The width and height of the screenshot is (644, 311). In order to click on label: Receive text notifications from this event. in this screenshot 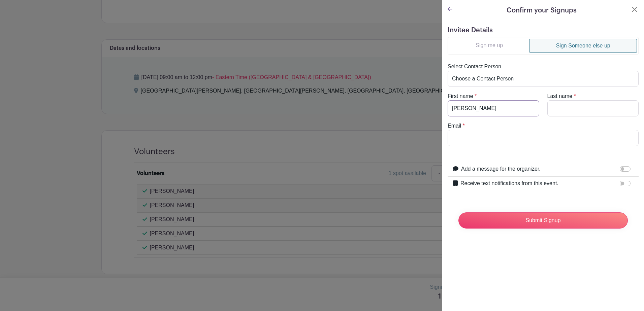, I will do `click(510, 184)`.